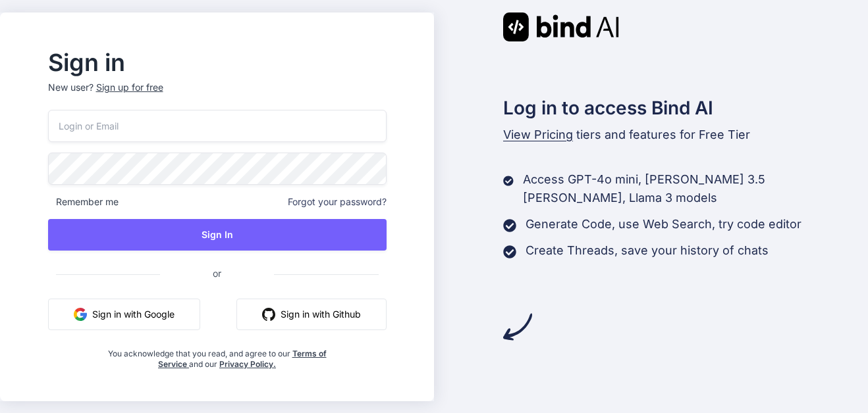 The height and width of the screenshot is (413, 868). Describe the element at coordinates (81, 315) in the screenshot. I see `img: google` at that location.